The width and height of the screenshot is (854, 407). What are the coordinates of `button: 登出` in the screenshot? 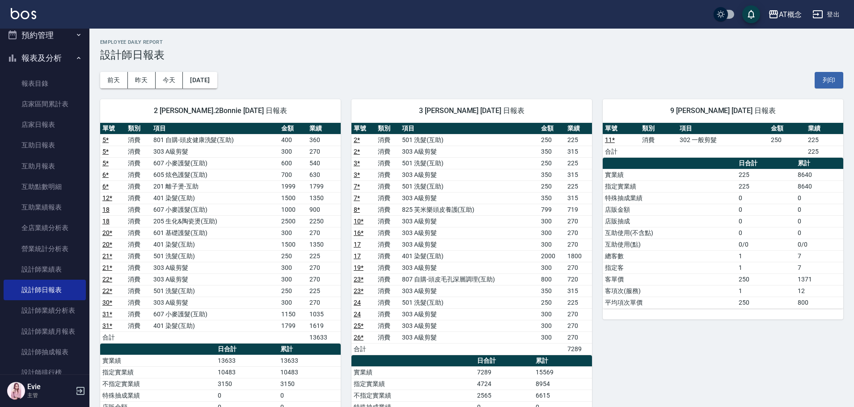 It's located at (826, 14).